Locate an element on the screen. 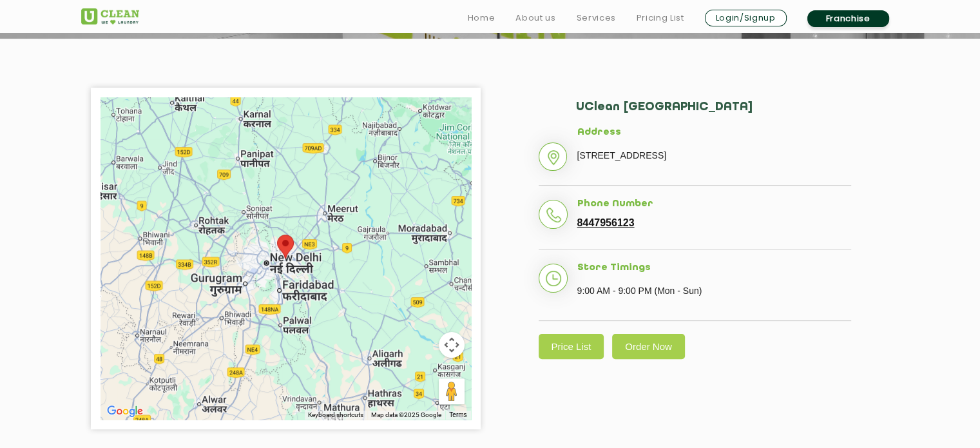 This screenshot has width=980, height=448. button: Map camera controls is located at coordinates (451, 345).